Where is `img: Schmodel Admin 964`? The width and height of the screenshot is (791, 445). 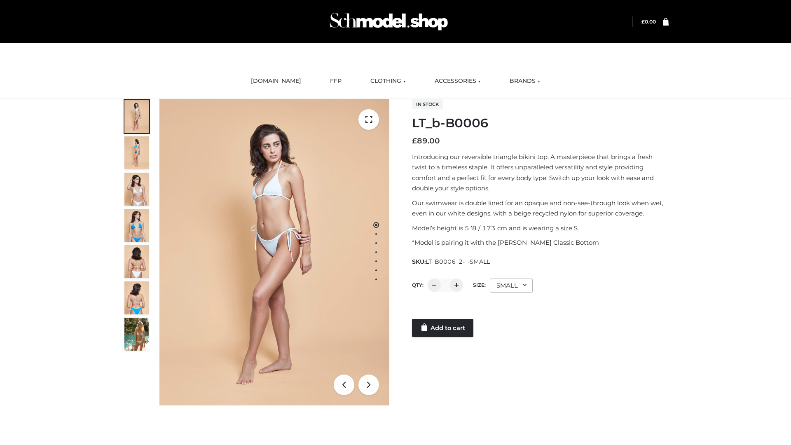
img: Schmodel Admin 964 is located at coordinates (389, 21).